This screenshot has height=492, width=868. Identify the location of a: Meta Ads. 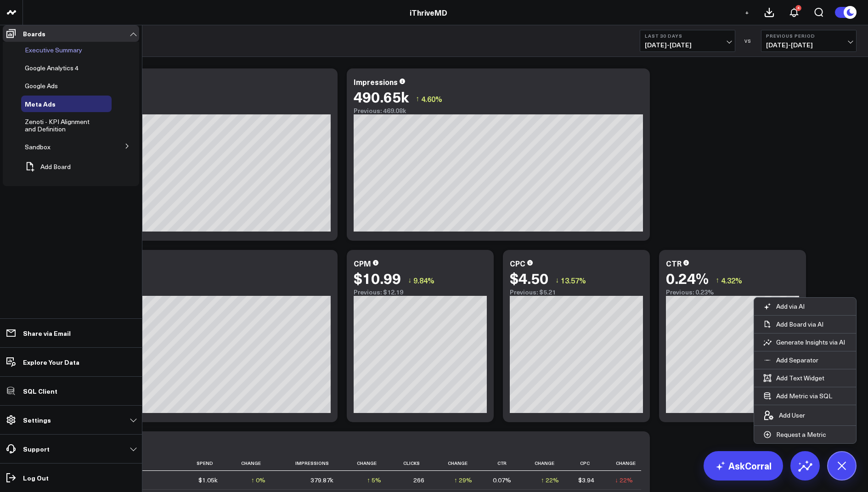
(40, 104).